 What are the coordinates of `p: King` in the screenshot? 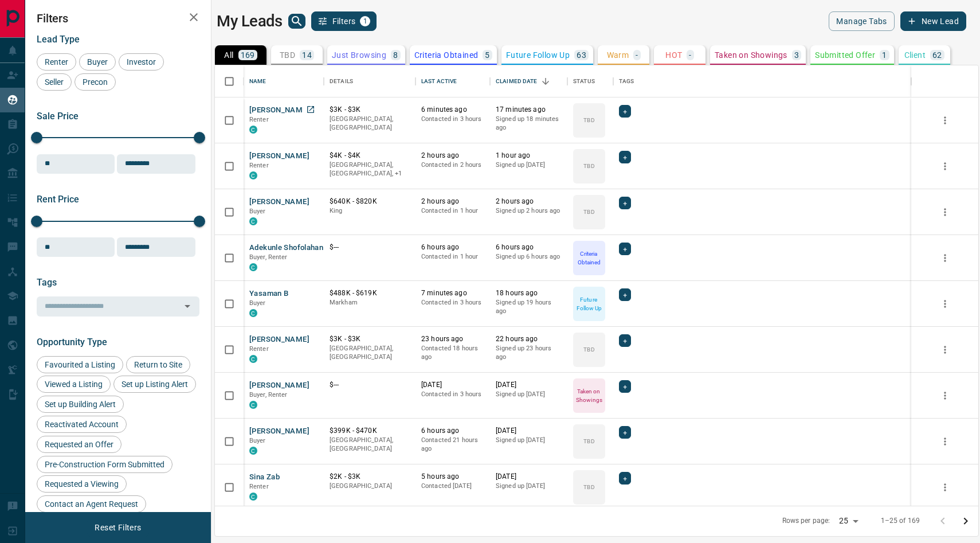 It's located at (369, 211).